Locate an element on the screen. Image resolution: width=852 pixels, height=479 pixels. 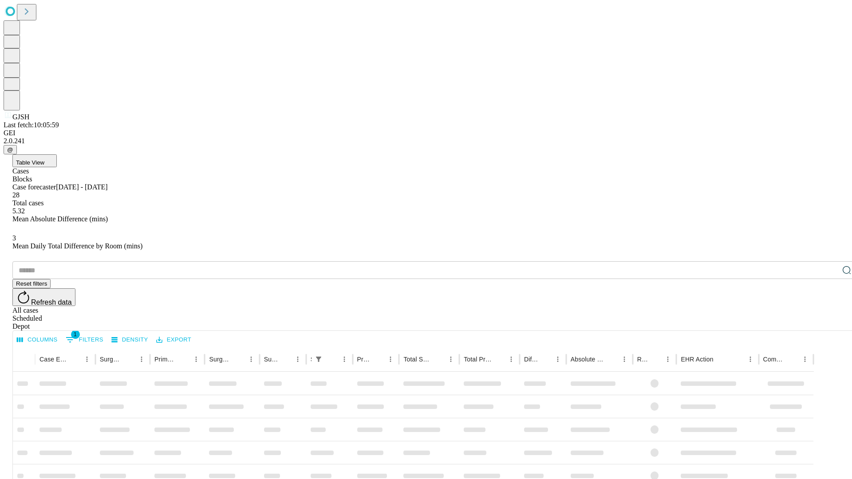
div: Difference is located at coordinates (531, 359).